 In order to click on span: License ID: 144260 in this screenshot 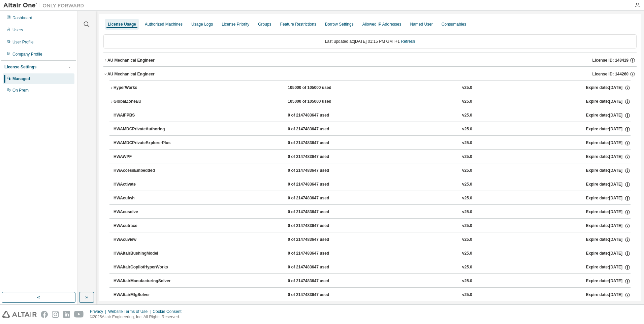, I will do `click(610, 74)`.